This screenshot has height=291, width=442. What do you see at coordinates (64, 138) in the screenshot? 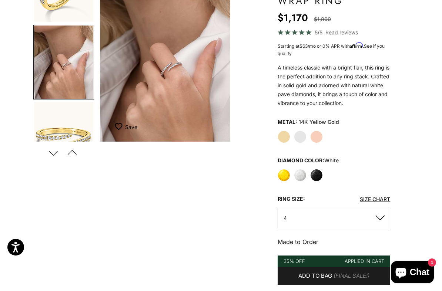
I see `img: #YellowGold` at bounding box center [64, 138].